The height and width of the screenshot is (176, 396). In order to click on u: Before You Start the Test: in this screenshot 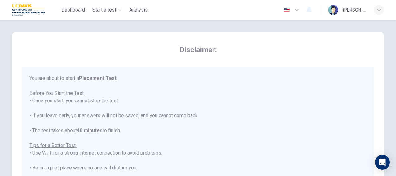, I will do `click(57, 93)`.